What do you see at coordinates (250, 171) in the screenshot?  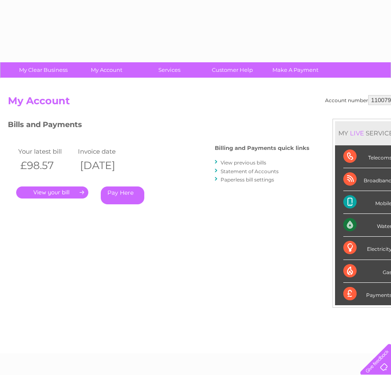 I see `a: Statement of Accounts` at bounding box center [250, 171].